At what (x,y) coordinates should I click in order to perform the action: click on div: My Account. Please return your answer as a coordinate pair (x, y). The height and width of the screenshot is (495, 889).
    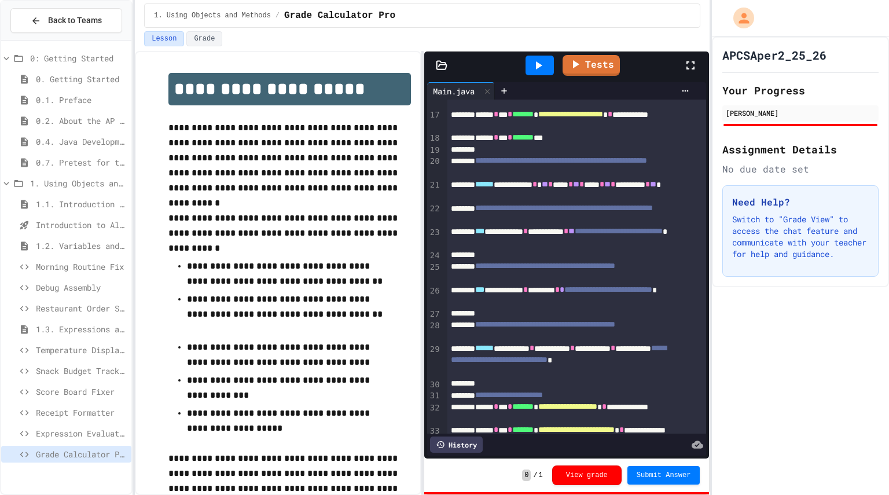
    Looking at the image, I should click on (739, 18).